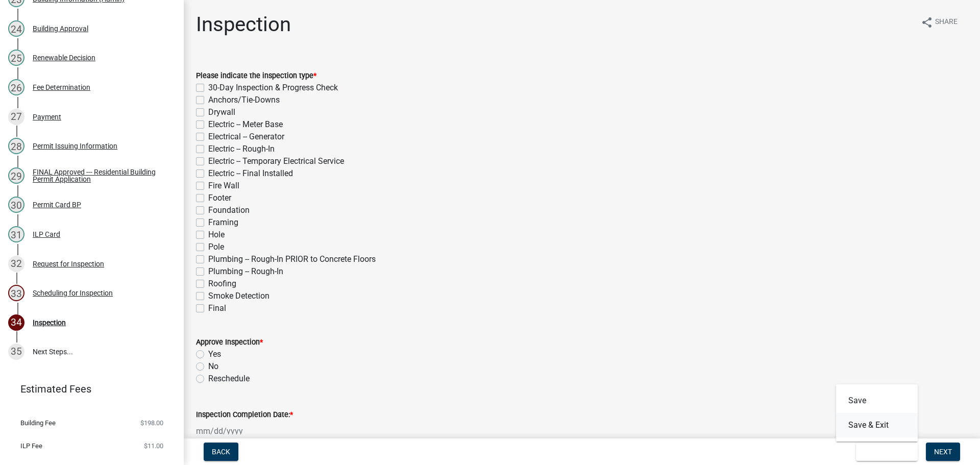 The height and width of the screenshot is (465, 980). Describe the element at coordinates (884, 451) in the screenshot. I see `span: Save & Exit` at that location.